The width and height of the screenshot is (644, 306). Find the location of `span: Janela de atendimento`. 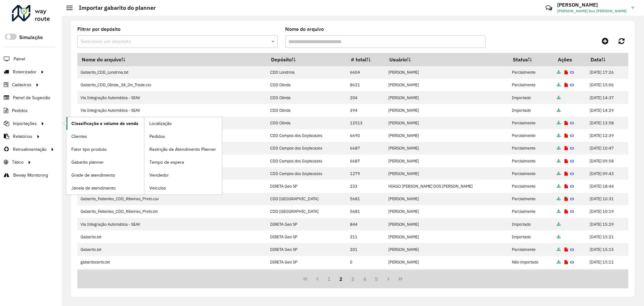

span: Janela de atendimento is located at coordinates (93, 188).